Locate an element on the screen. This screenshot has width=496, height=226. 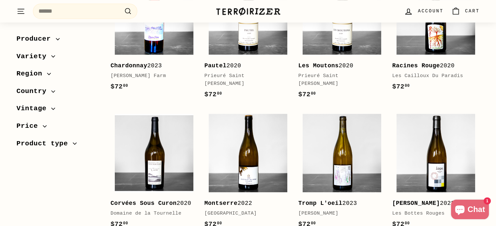
button: Country is located at coordinates (58, 93).